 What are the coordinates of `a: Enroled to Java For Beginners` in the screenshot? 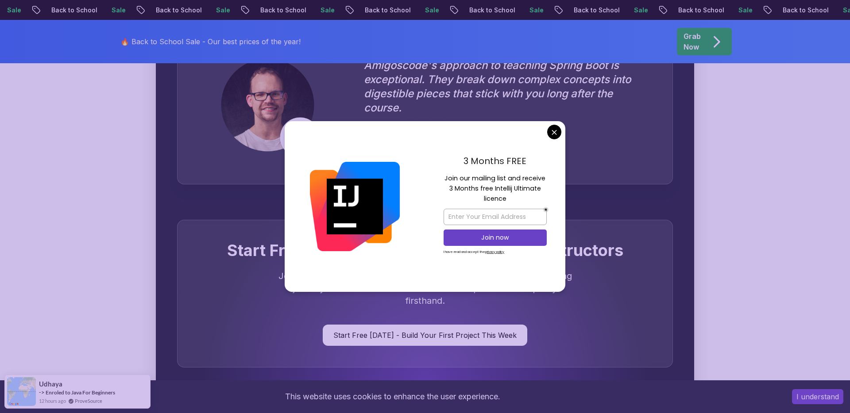 It's located at (80, 392).